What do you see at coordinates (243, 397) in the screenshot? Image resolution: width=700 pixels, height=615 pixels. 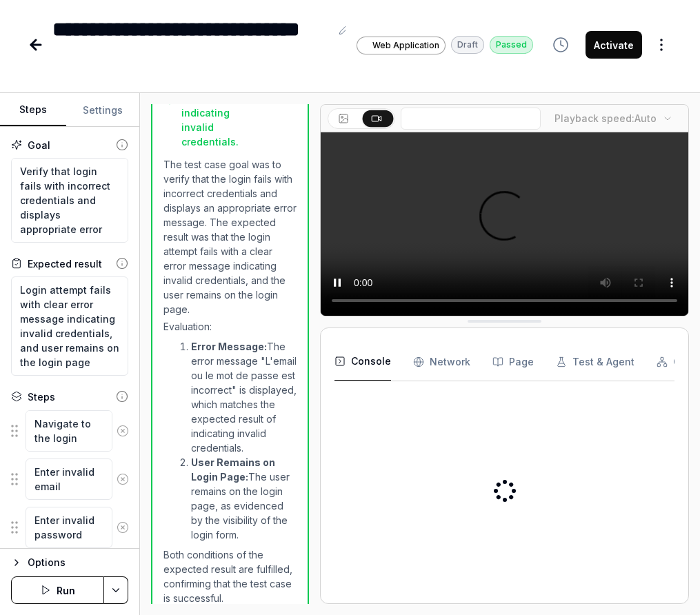 I see `li: The error message "L'email ou le mot de passe est incorrect" is displayed, which matches the expe...` at bounding box center [243, 397].